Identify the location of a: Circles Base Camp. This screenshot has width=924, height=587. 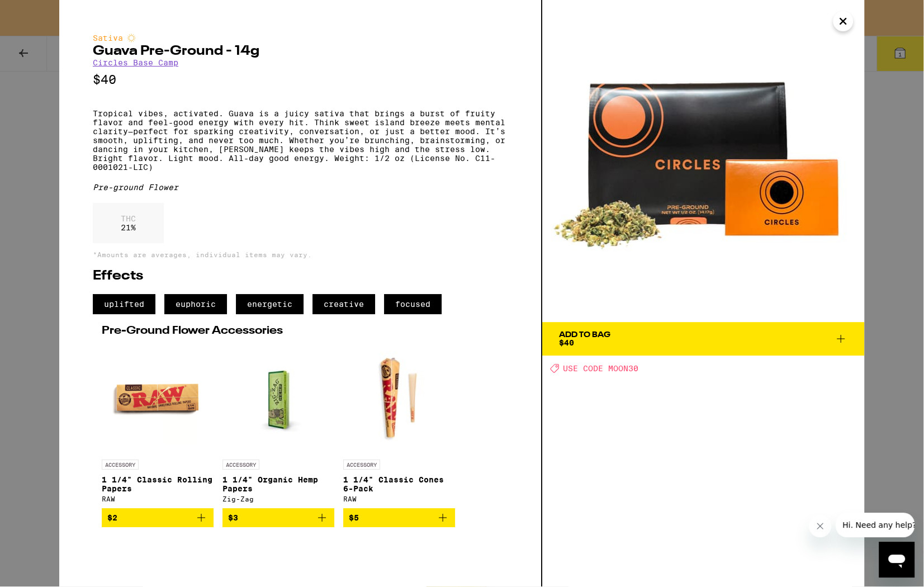
(135, 63).